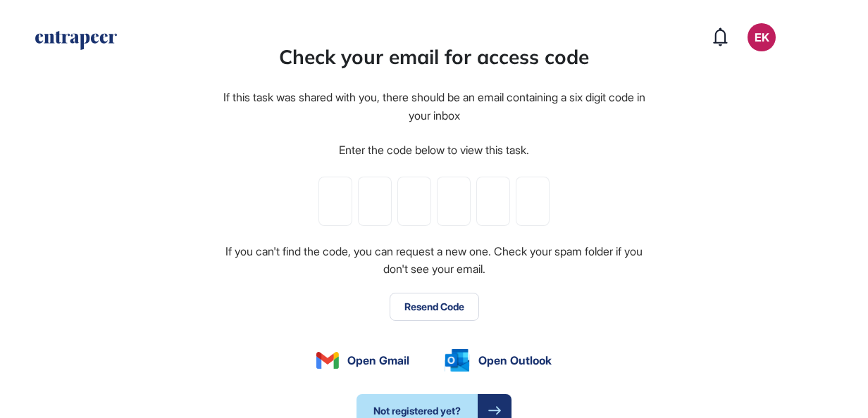 The width and height of the screenshot is (868, 418). Describe the element at coordinates (76, 43) in the screenshot. I see `a: entrapeer-logo` at that location.